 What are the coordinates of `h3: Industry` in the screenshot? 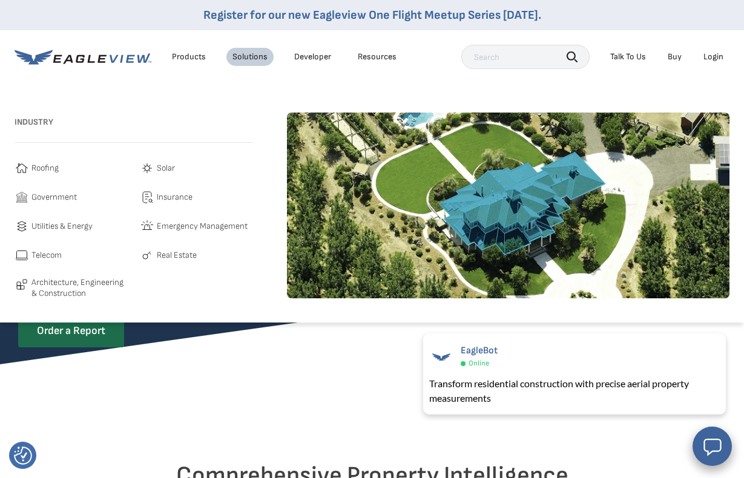 It's located at (134, 122).